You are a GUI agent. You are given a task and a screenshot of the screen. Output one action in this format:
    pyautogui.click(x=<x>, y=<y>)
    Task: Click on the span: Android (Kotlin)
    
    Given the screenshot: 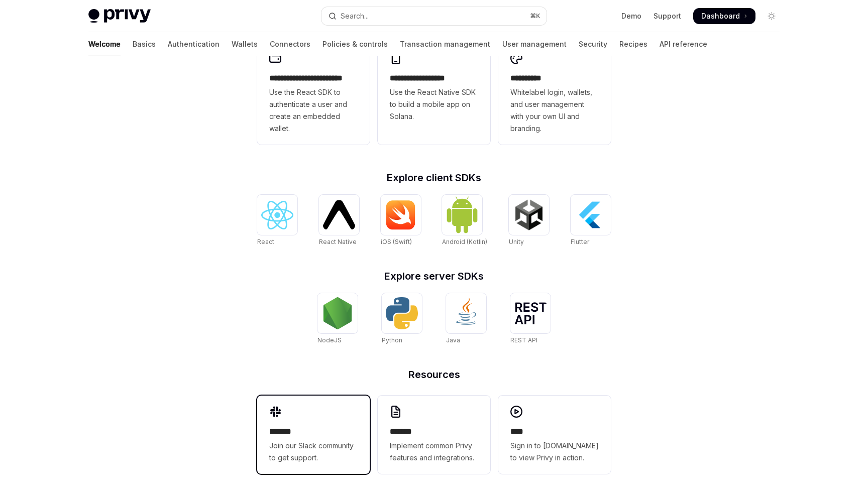 What is the action you would take?
    pyautogui.click(x=465, y=242)
    